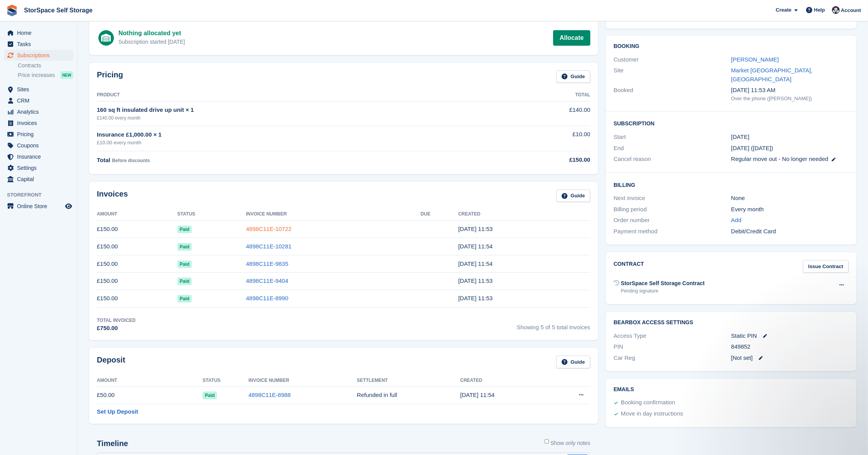  What do you see at coordinates (41, 206) in the screenshot?
I see `span: Online Store` at bounding box center [41, 206].